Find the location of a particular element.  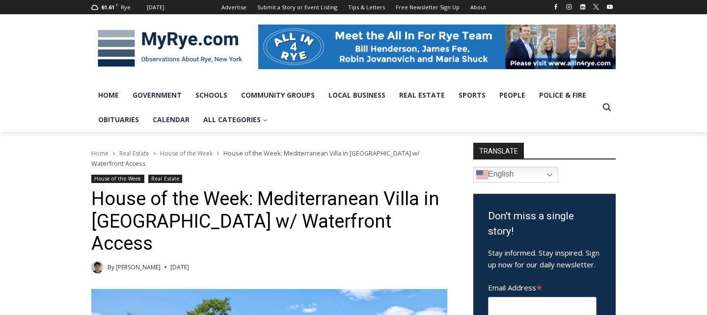

span: All Categories is located at coordinates (235, 120).